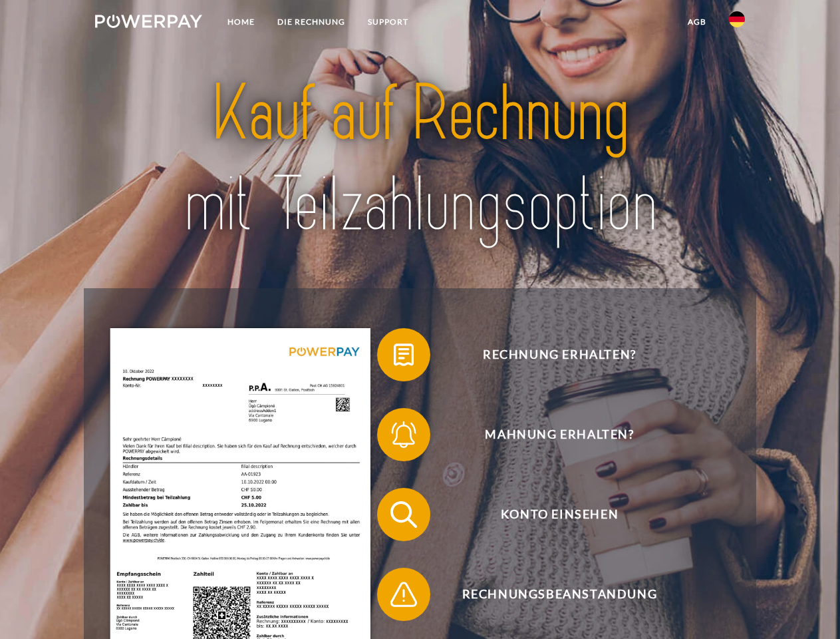 This screenshot has width=840, height=639. I want to click on button: Rechnungsbeanstandung, so click(550, 594).